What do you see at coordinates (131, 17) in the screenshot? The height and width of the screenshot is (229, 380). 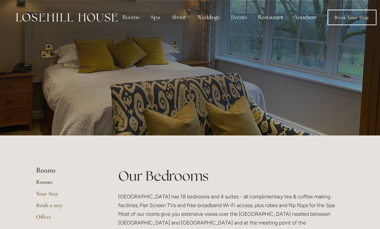 I see `div: Rooms` at bounding box center [131, 17].